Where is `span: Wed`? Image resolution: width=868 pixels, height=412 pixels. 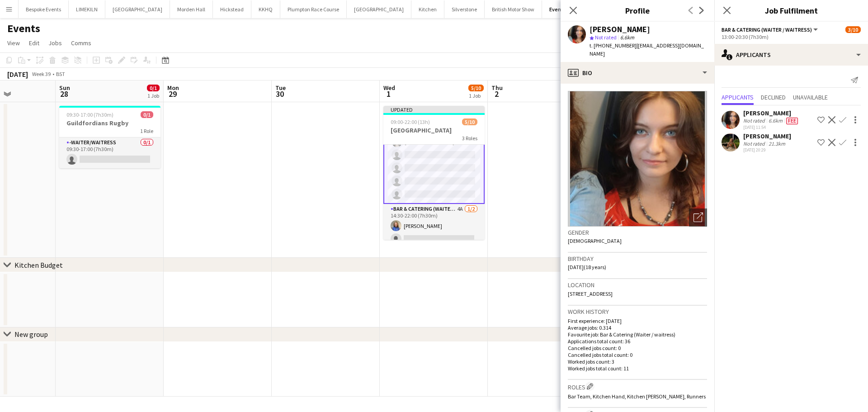
span: Wed is located at coordinates (390, 88).